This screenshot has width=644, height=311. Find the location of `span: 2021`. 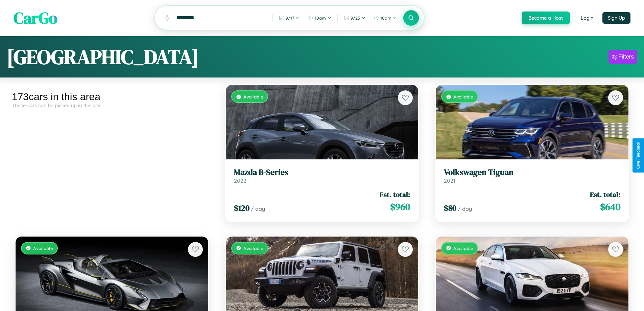

span: 2021 is located at coordinates (450, 181).